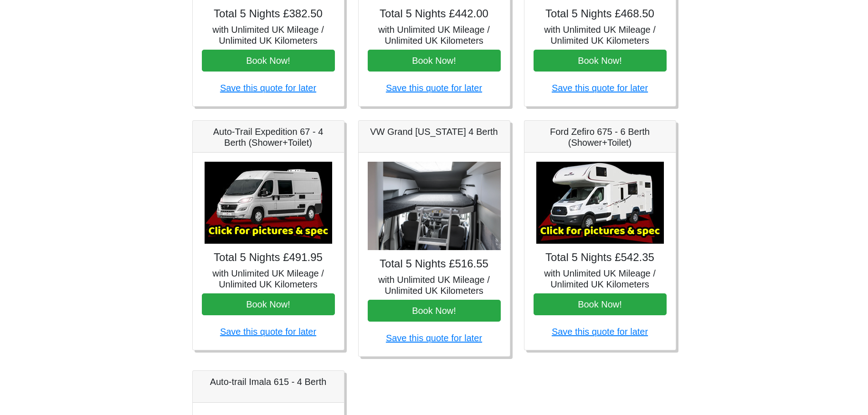 This screenshot has height=415, width=868. I want to click on h4: Total 5 Nights £491.95, so click(268, 258).